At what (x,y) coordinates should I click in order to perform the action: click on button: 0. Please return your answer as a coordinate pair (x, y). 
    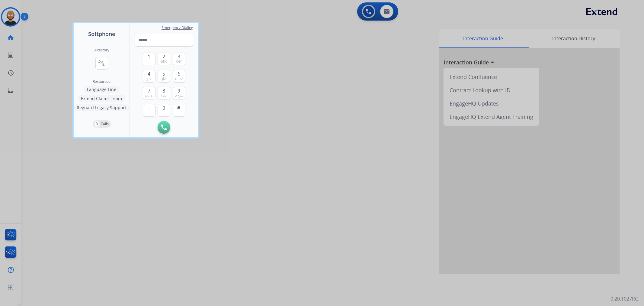
    Looking at the image, I should click on (164, 110).